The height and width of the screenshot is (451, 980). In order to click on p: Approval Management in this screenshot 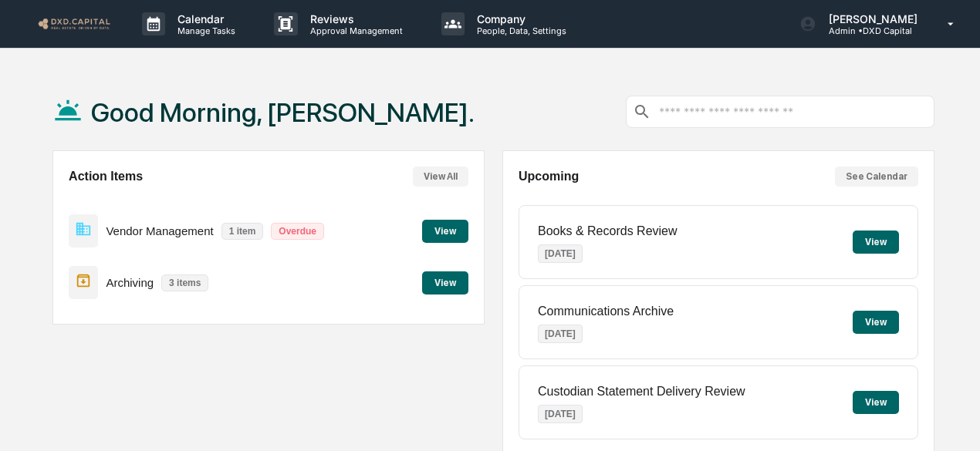, I will do `click(355, 31)`.